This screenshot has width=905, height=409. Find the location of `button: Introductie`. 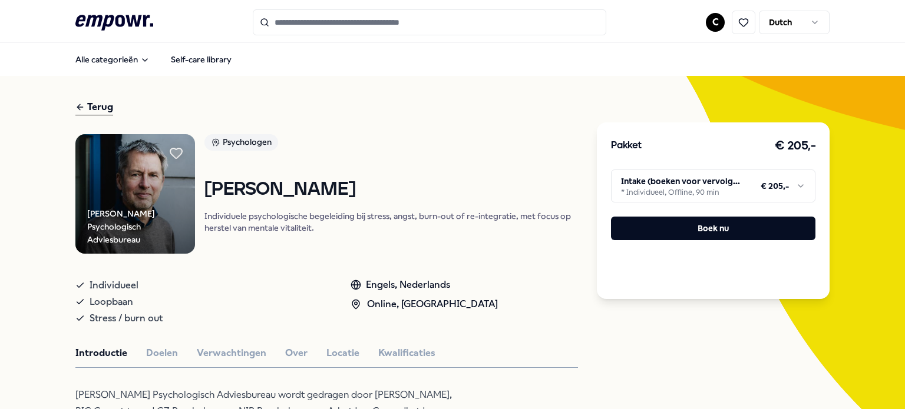

button: Introductie is located at coordinates (101, 353).